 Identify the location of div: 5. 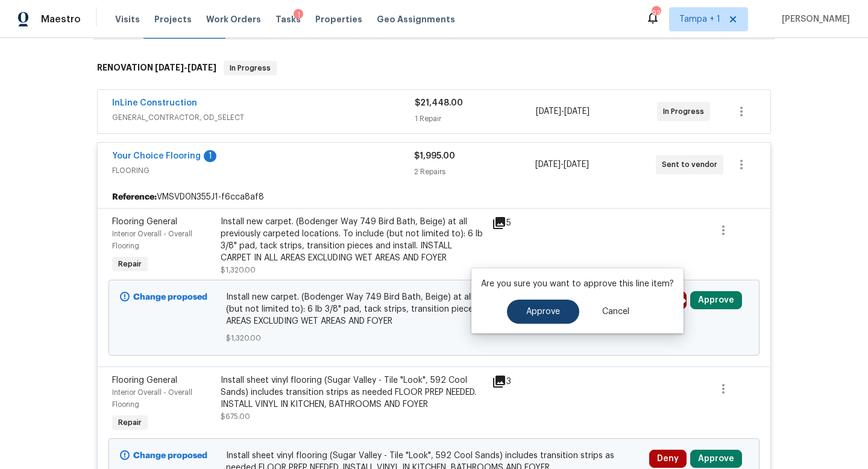
(516, 223).